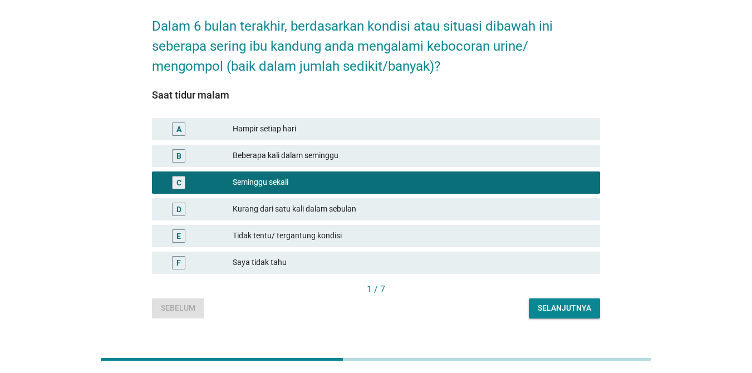 The width and height of the screenshot is (752, 373). Describe the element at coordinates (376, 95) in the screenshot. I see `div: Saat tidur malam` at that location.